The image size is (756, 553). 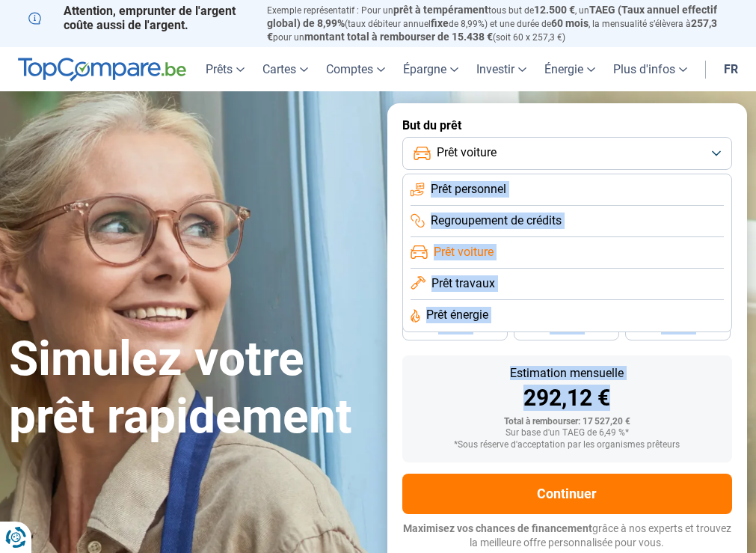 What do you see at coordinates (139, 18) in the screenshot?
I see `p: Attention, emprunter de l'argent coûte aussi de l'argent.` at bounding box center [139, 18].